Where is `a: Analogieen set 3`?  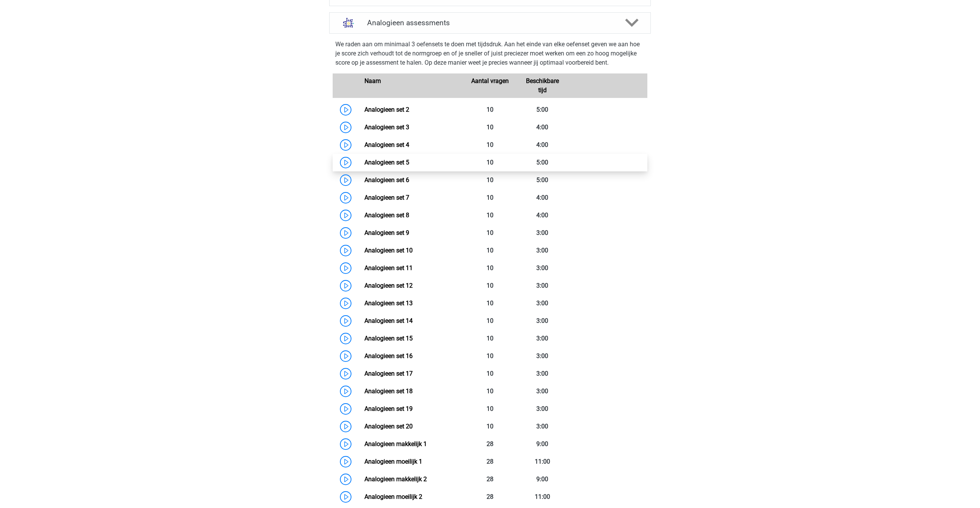
a: Analogieen set 3 is located at coordinates (387, 127).